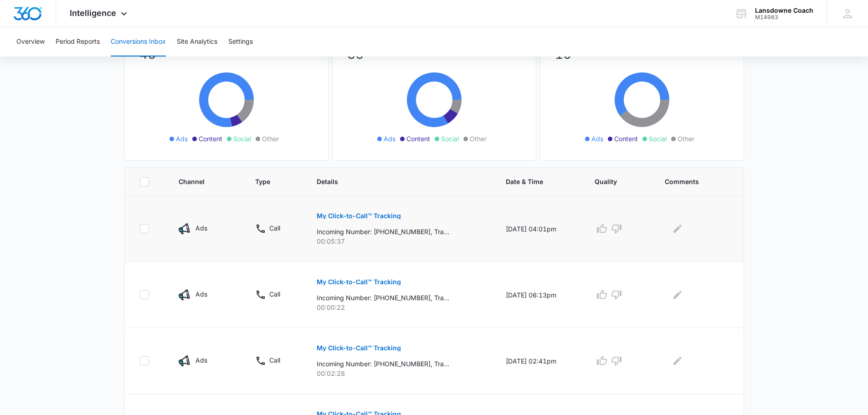  What do you see at coordinates (784, 11) in the screenshot?
I see `div: account name` at bounding box center [784, 11].